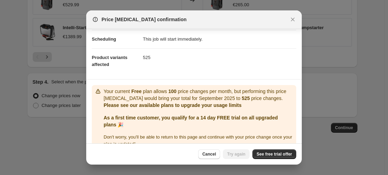  I want to click on dd: 525, so click(219, 57).